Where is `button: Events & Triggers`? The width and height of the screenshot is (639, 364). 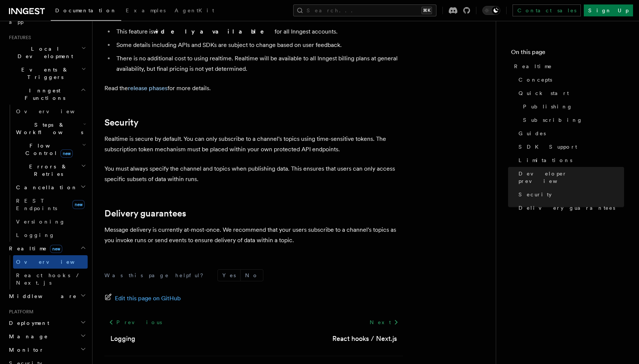
button: Events & Triggers is located at coordinates (46, 73).